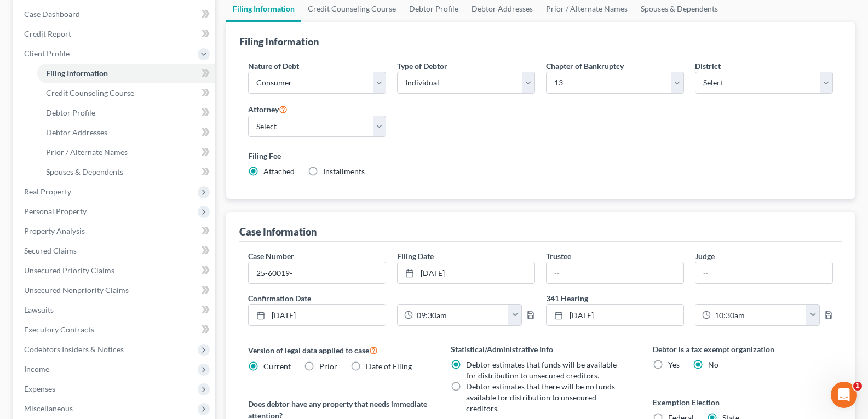 This screenshot has height=419, width=868. Describe the element at coordinates (52, 14) in the screenshot. I see `span: Case Dashboard` at that location.